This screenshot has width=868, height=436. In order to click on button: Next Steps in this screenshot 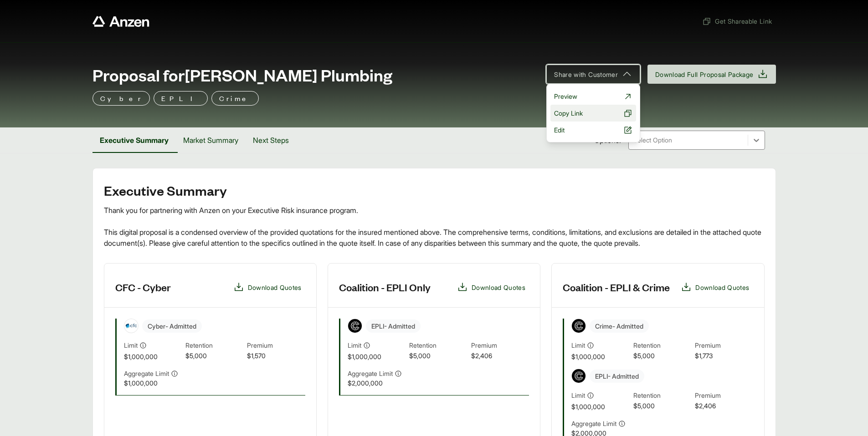, I will do `click(271, 140)`.